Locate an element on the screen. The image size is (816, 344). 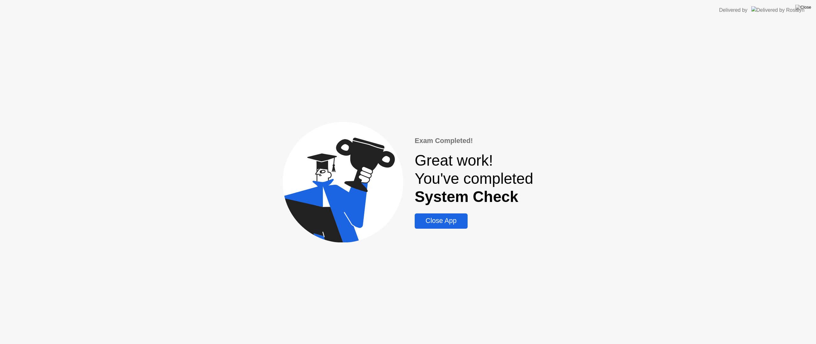
img: Close is located at coordinates (803, 7).